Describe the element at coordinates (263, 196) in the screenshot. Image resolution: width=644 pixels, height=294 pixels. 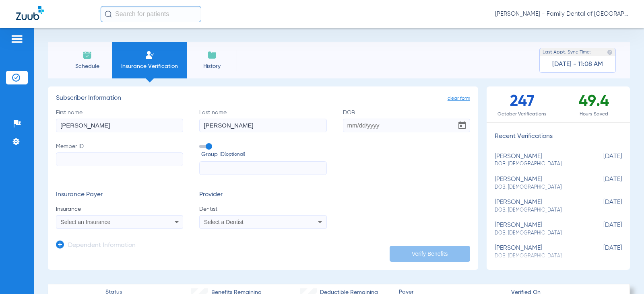
I see `h3: Provider` at that location.